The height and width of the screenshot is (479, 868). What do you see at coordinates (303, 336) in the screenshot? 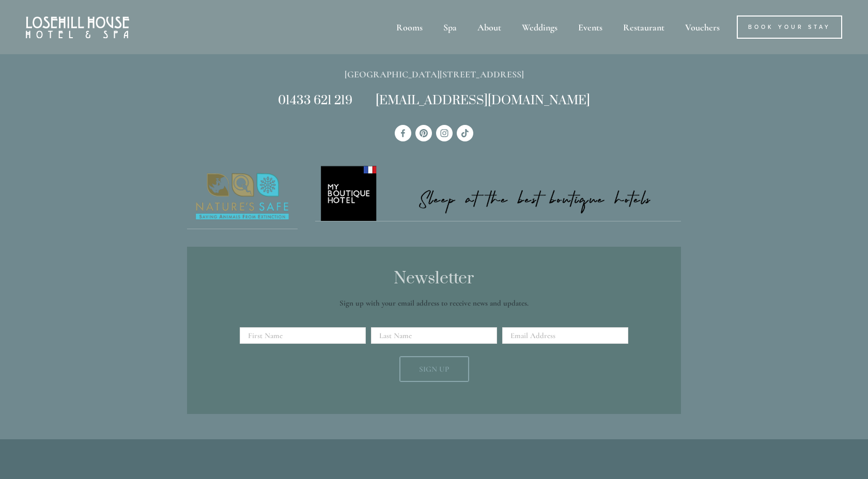
I see `input: First Name` at bounding box center [303, 336].